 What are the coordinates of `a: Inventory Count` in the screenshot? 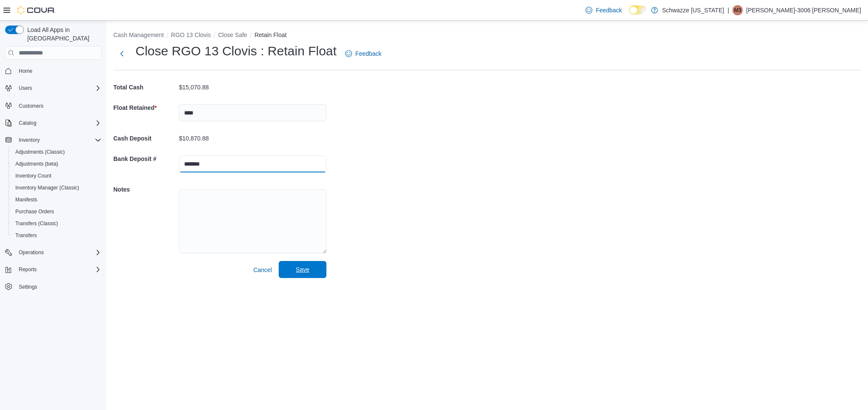 It's located at (33, 176).